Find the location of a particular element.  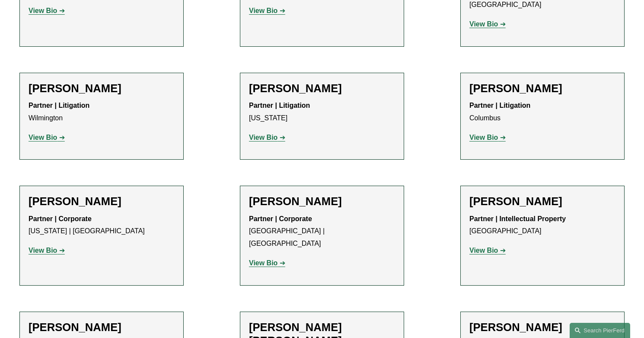

strong: Partner | Intellectual Property is located at coordinates (517, 218).